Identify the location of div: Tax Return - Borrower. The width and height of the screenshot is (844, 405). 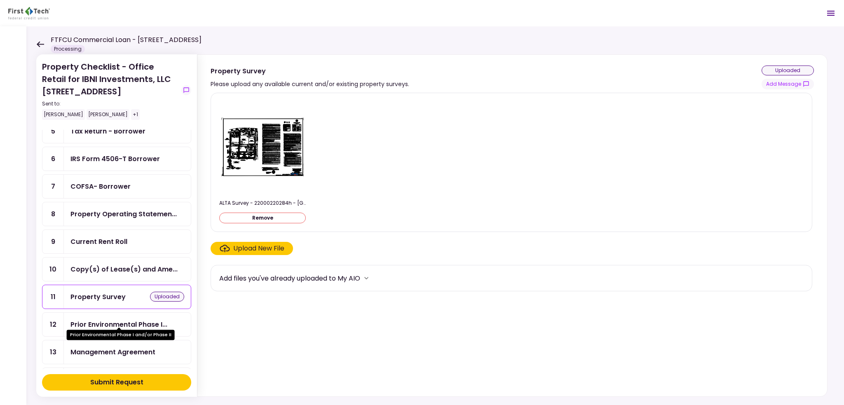
(108, 131).